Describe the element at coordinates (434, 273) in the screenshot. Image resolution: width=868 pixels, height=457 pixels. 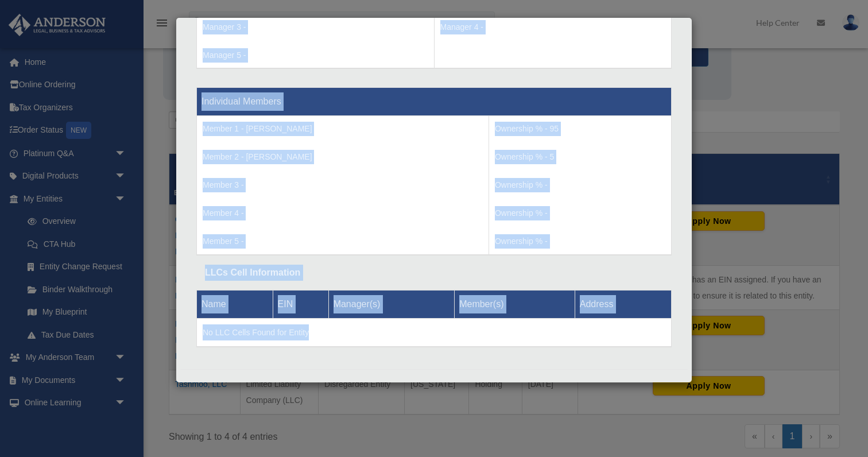
I see `div: LLCs Cell Information` at that location.